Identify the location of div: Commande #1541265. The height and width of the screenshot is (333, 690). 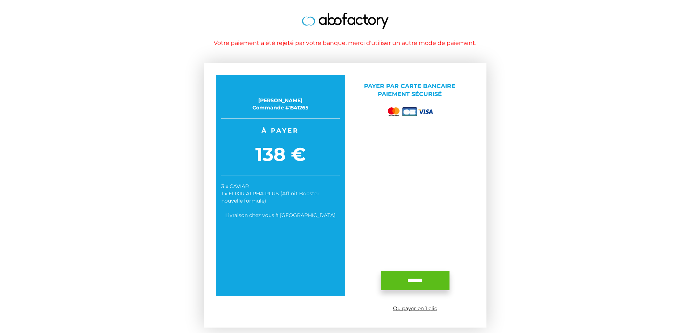
(280, 108).